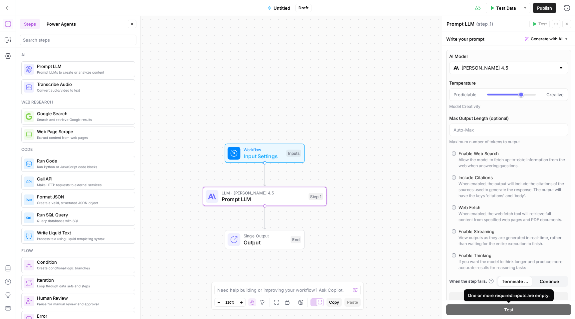 This screenshot has height=319, width=575. I want to click on div: Step 1, so click(316, 196).